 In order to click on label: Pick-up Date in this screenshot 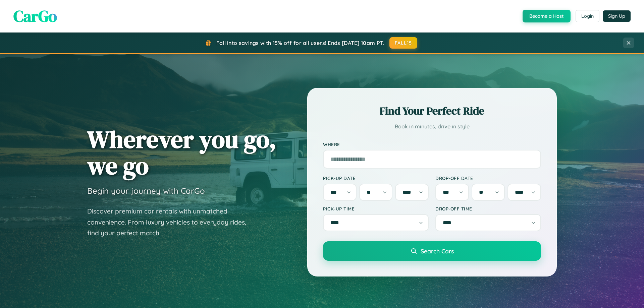, I will do `click(376, 178)`.